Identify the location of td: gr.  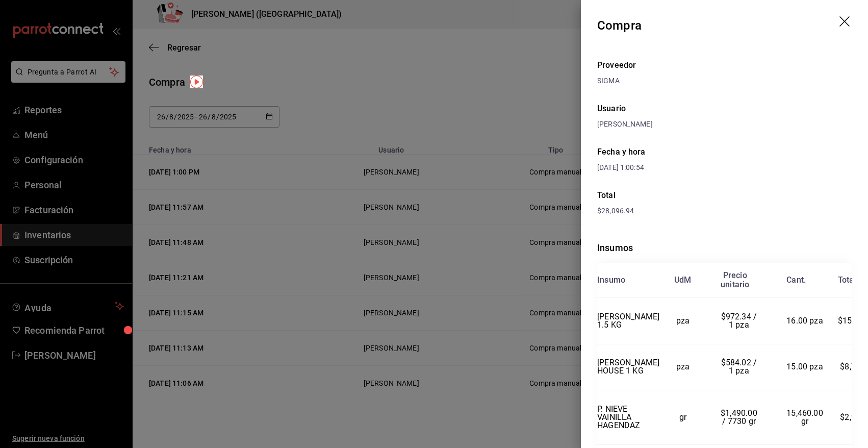
(682, 417).